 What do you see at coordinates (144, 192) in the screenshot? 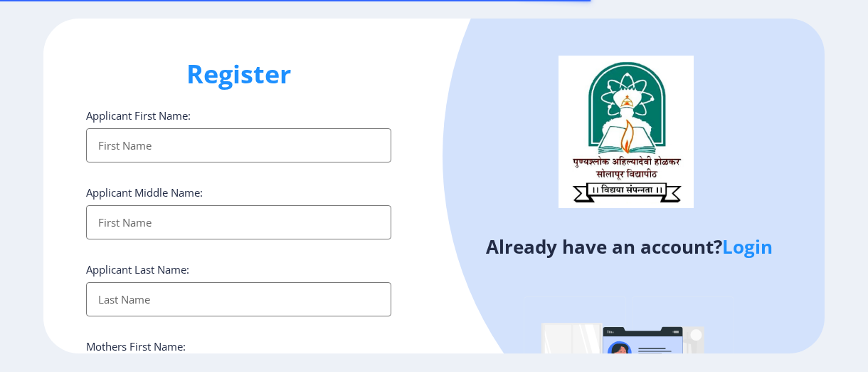
I see `label: Applicant Middle Name:` at bounding box center [144, 192].